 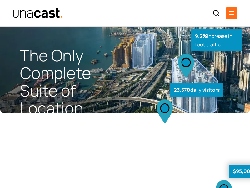 I want to click on div: increase in foot traffic, so click(x=217, y=40).